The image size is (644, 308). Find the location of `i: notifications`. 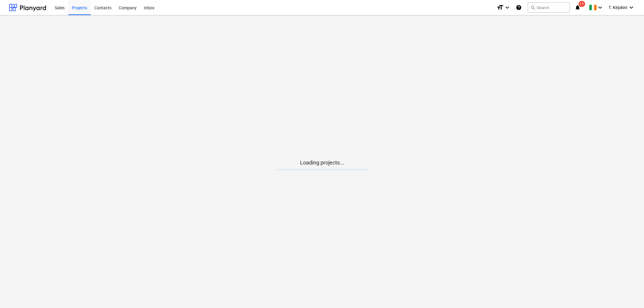

i: notifications is located at coordinates (577, 7).